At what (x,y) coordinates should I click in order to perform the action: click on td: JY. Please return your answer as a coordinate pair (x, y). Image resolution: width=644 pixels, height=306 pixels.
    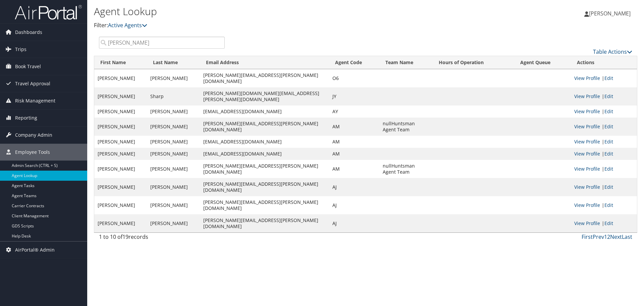
    Looking at the image, I should click on (354, 97).